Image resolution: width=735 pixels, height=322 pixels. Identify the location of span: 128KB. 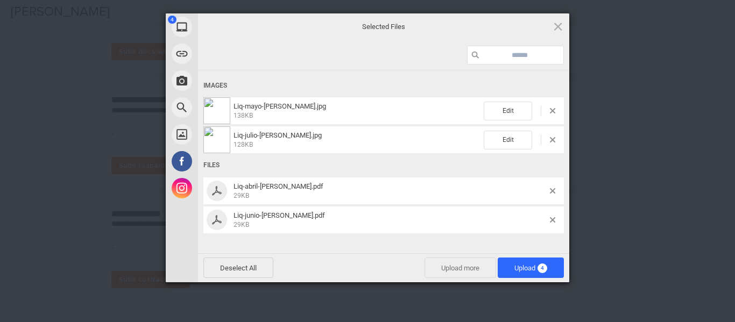
(243, 145).